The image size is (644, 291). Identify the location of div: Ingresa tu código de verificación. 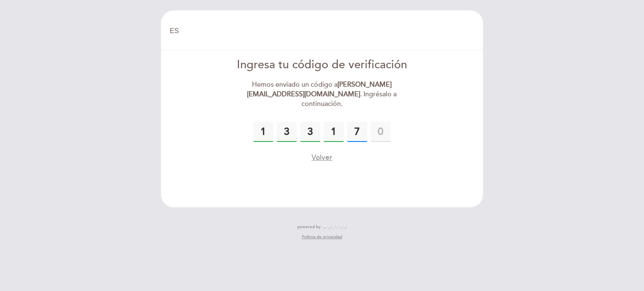
(322, 65).